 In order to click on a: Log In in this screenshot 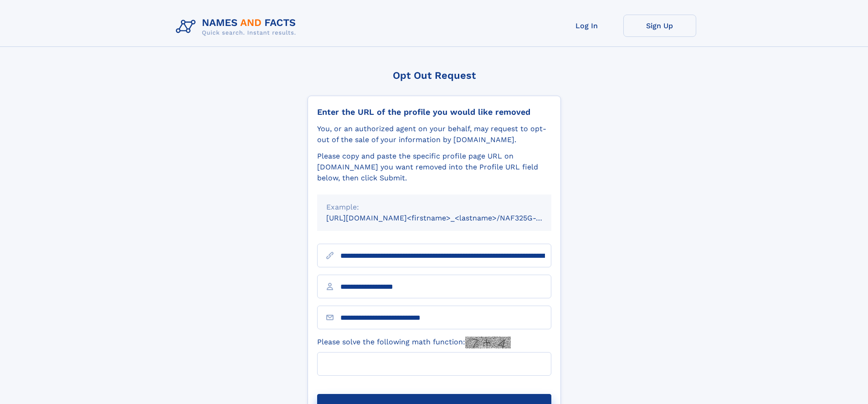, I will do `click(587, 26)`.